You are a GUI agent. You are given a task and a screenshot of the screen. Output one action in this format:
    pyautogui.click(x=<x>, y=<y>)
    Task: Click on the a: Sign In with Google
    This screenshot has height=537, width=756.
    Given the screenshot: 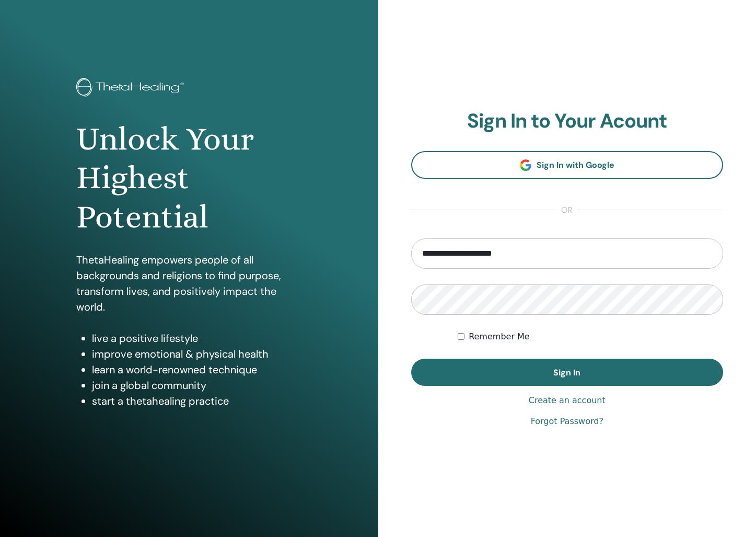 What is the action you would take?
    pyautogui.click(x=567, y=165)
    